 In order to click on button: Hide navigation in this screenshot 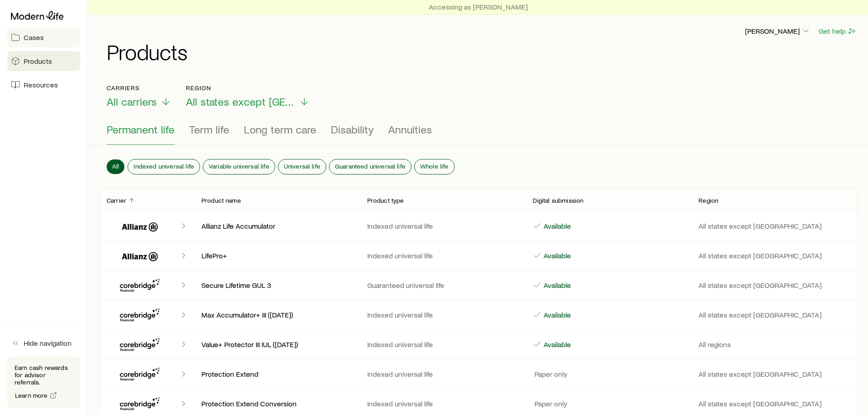, I will do `click(44, 343)`.